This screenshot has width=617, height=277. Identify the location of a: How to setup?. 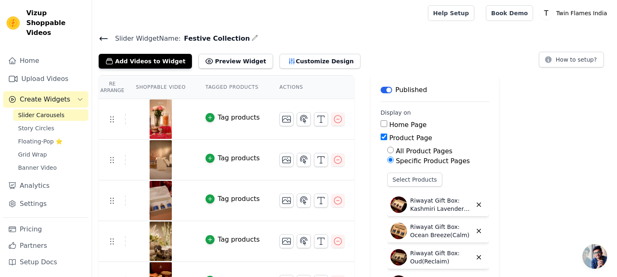
(571, 61).